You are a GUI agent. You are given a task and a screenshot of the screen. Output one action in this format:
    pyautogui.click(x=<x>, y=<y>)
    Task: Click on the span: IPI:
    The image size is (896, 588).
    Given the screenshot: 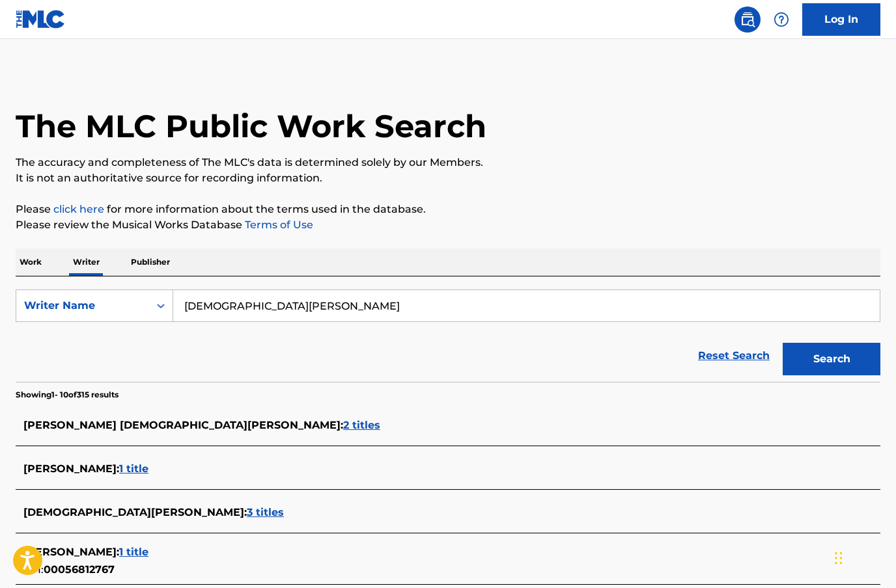 What is the action you would take?
    pyautogui.click(x=35, y=569)
    